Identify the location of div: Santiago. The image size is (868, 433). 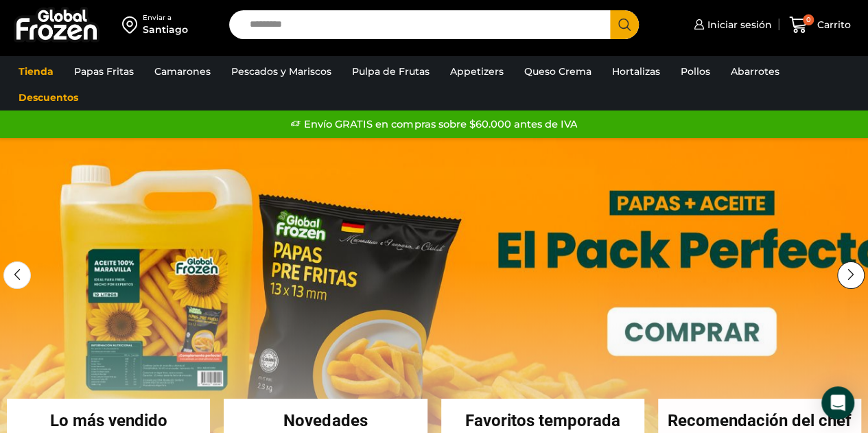
(165, 29).